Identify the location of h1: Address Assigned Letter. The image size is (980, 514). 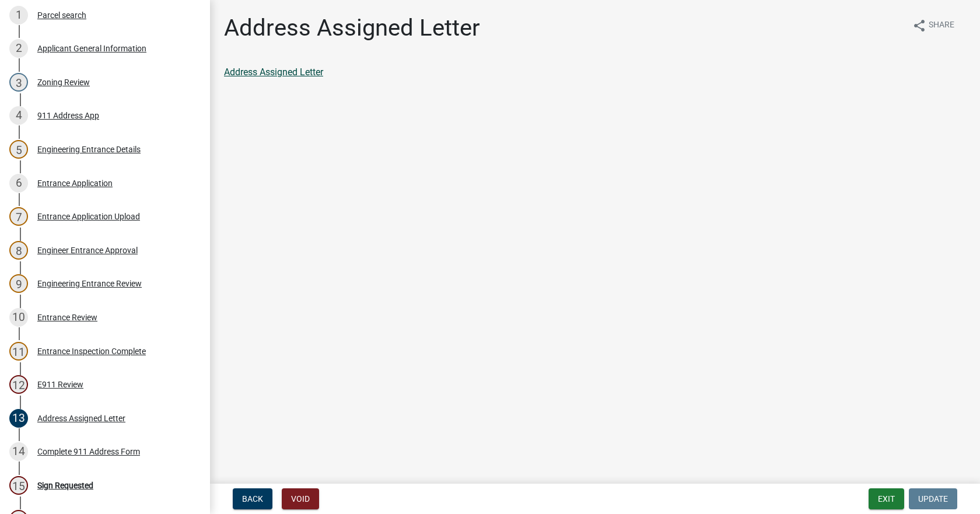
(352, 28).